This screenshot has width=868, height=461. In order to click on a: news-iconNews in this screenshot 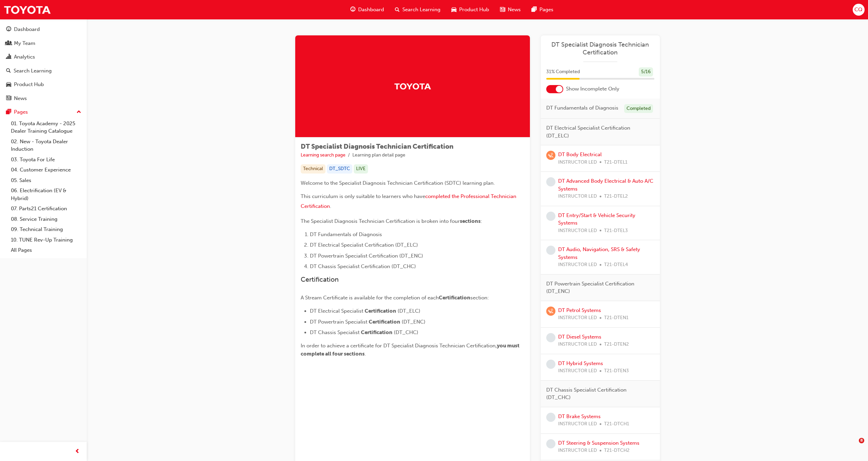, I will do `click(510, 10)`.